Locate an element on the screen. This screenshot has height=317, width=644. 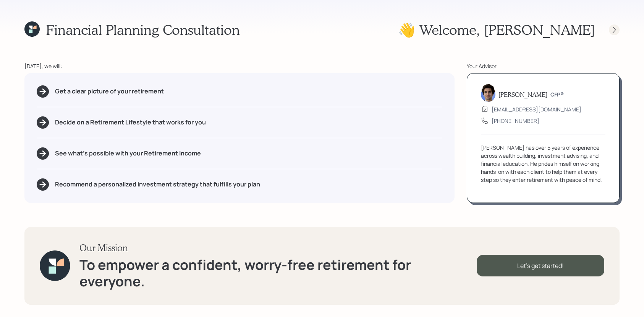
div: Your Advisor is located at coordinates (543, 66).